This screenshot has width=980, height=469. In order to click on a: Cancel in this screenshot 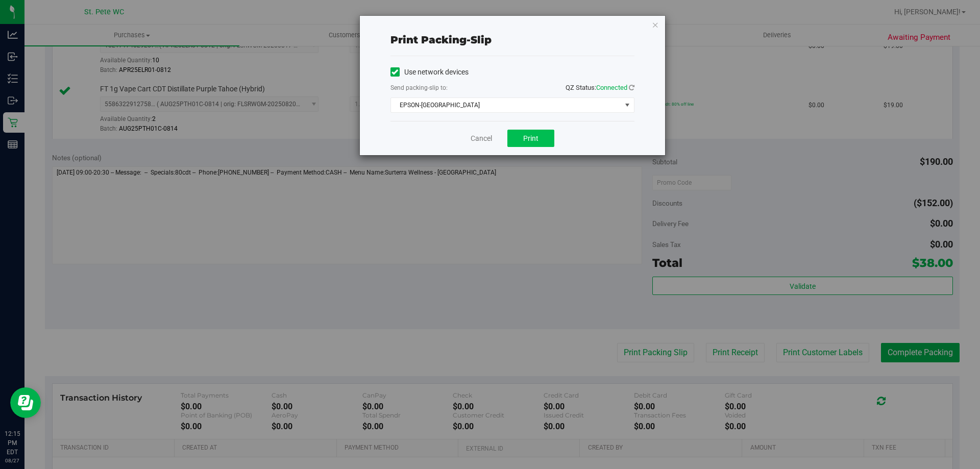, I will do `click(481, 138)`.